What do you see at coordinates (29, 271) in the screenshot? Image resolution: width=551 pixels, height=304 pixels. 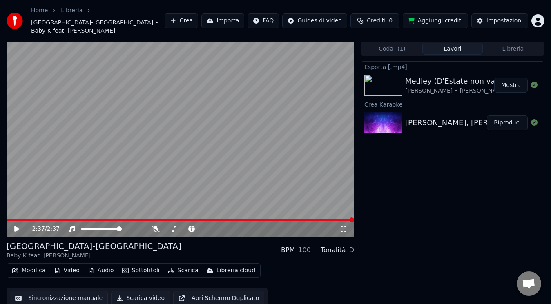 I see `button: Modifica` at bounding box center [29, 271].